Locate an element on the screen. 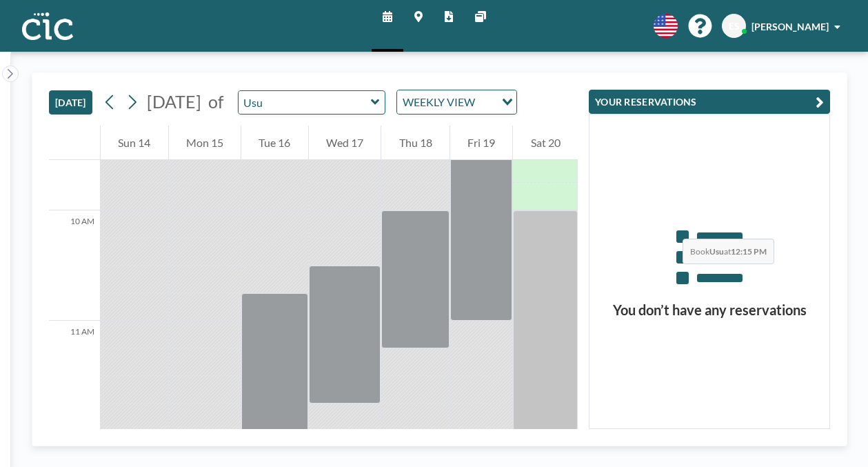 Image resolution: width=868 pixels, height=467 pixels. input: Search for option is located at coordinates (486, 102).